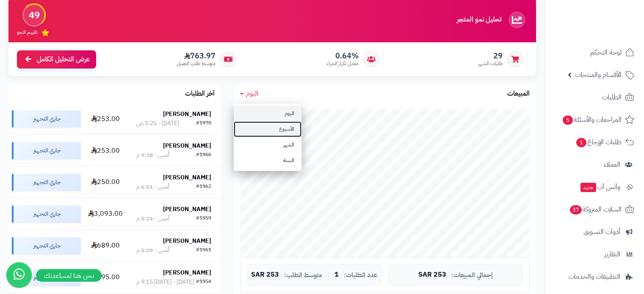 This screenshot has height=294, width=644. Describe the element at coordinates (591, 120) in the screenshot. I see `span: المراجعات والأسئلة` at that location.